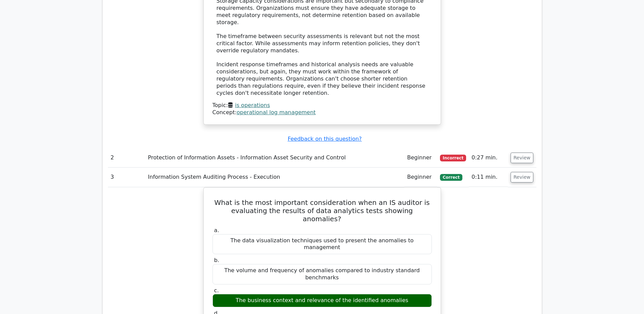  What do you see at coordinates (324, 138) in the screenshot?
I see `u: Feedback on this question?` at bounding box center [324, 138].